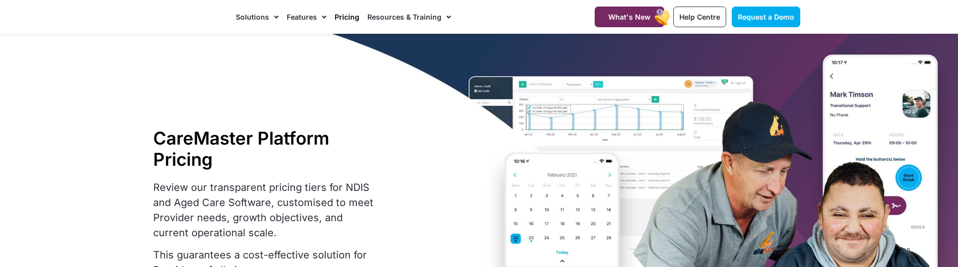 This screenshot has width=958, height=267. Describe the element at coordinates (700, 17) in the screenshot. I see `a: Help Centre` at that location.